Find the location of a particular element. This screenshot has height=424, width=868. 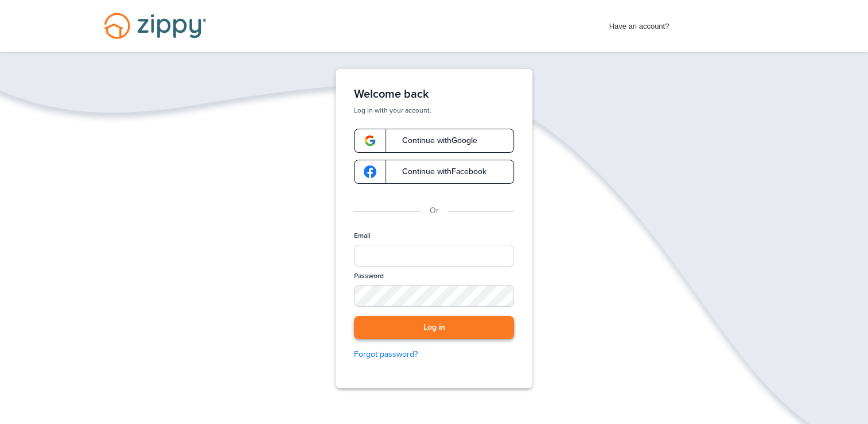

span: Continue with Google is located at coordinates (434, 140).